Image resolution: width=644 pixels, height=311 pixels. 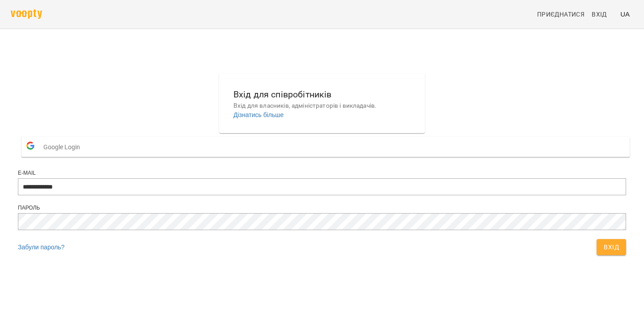 What do you see at coordinates (322, 173) in the screenshot?
I see `div: E-mail` at bounding box center [322, 173].